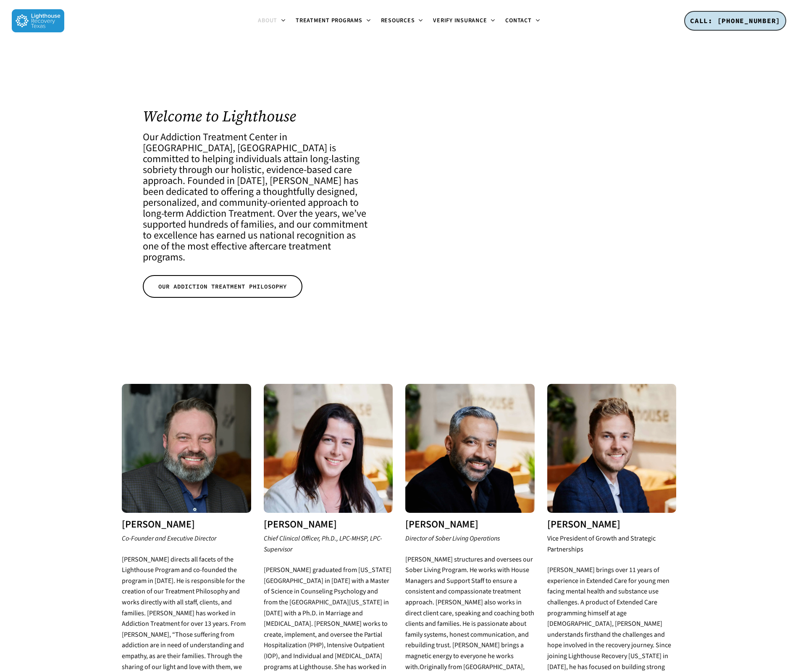  I want to click on i: Vice President of Growth and Strategic Partnerships, so click(602, 544).